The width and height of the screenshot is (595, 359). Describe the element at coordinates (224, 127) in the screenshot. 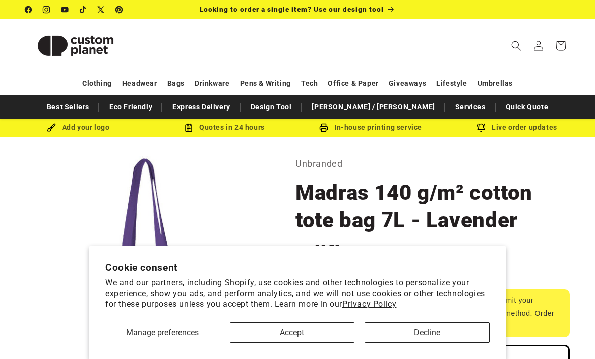

I see `div: Quotes in 24 hours` at that location.